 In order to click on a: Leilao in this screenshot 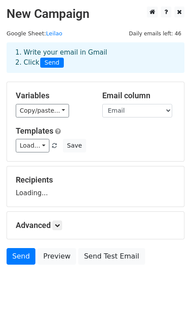, I will do `click(54, 33)`.